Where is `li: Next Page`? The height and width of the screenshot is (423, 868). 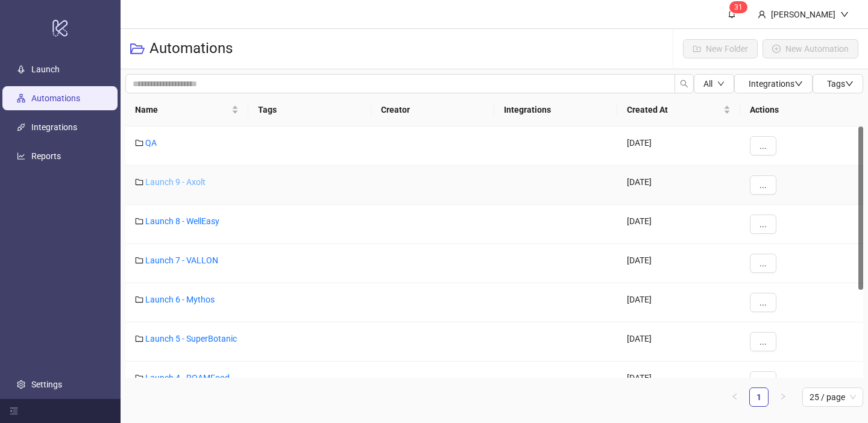 li: Next Page is located at coordinates (783, 396).